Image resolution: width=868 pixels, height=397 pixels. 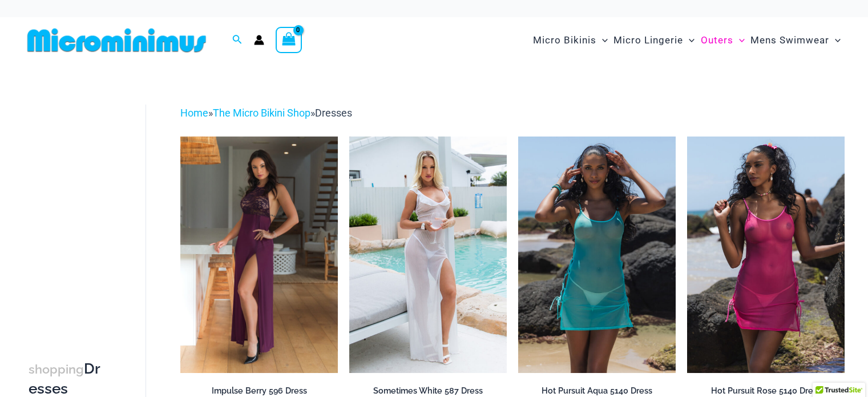 I want to click on a: Home, so click(x=194, y=113).